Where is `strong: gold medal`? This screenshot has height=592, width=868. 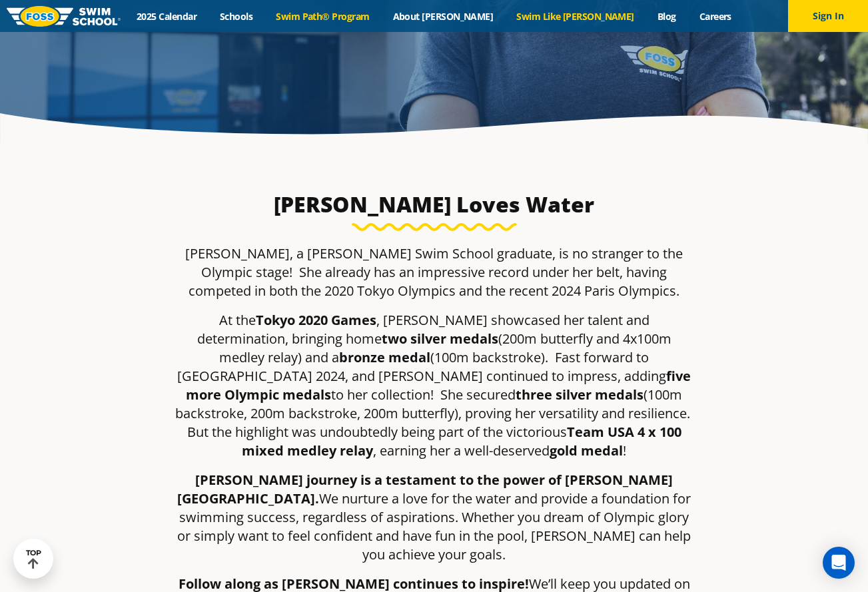 strong: gold medal is located at coordinates (586, 450).